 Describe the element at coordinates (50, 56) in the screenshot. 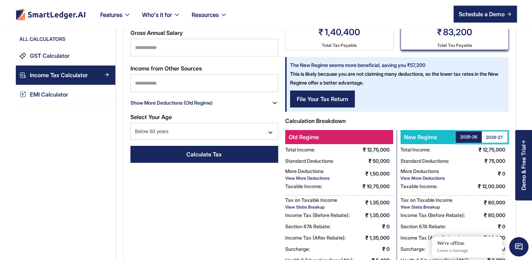

I see `div: GST Calculator` at that location.